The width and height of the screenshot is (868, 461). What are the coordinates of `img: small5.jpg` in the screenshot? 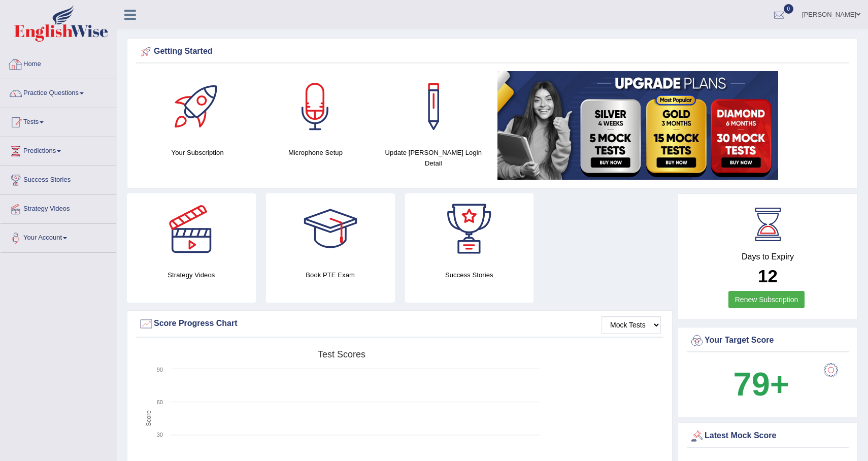 It's located at (637, 125).